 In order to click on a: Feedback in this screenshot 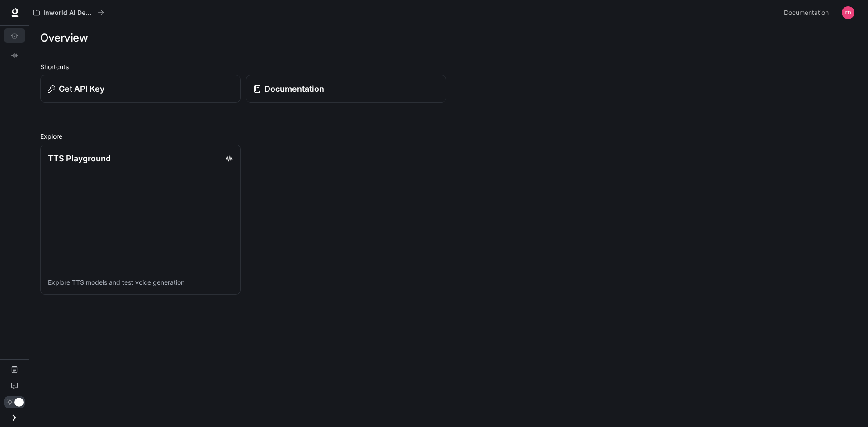, I will do `click(14, 386)`.